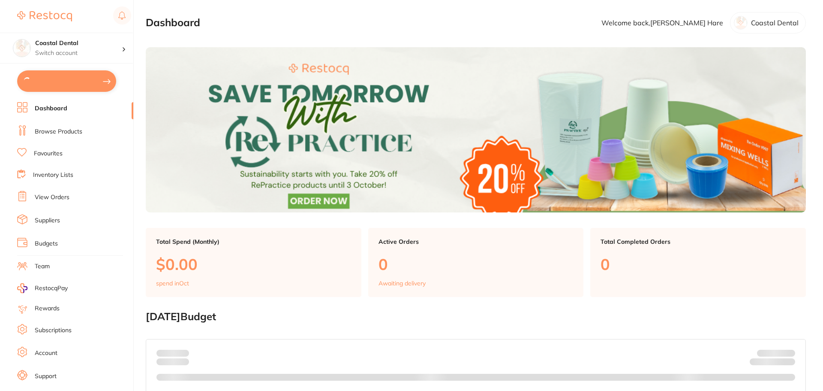  Describe the element at coordinates (773, 362) in the screenshot. I see `p: Remaining:` at that location.